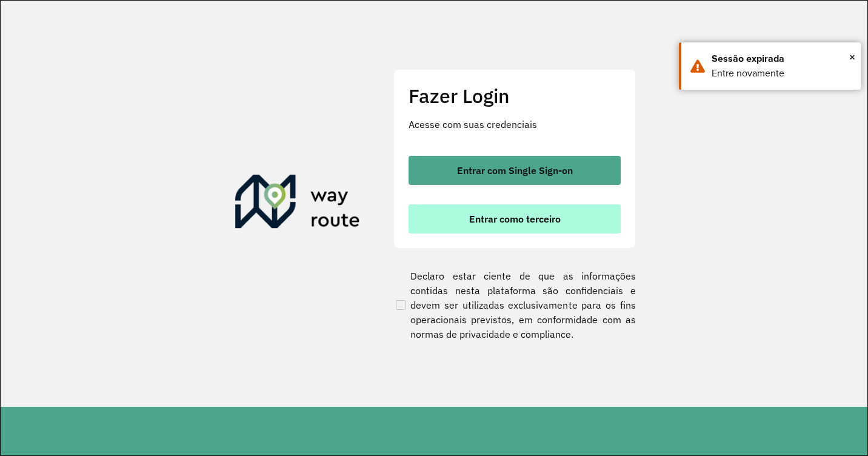  What do you see at coordinates (515, 170) in the screenshot?
I see `span: Entrar com Single Sign-on` at bounding box center [515, 170].